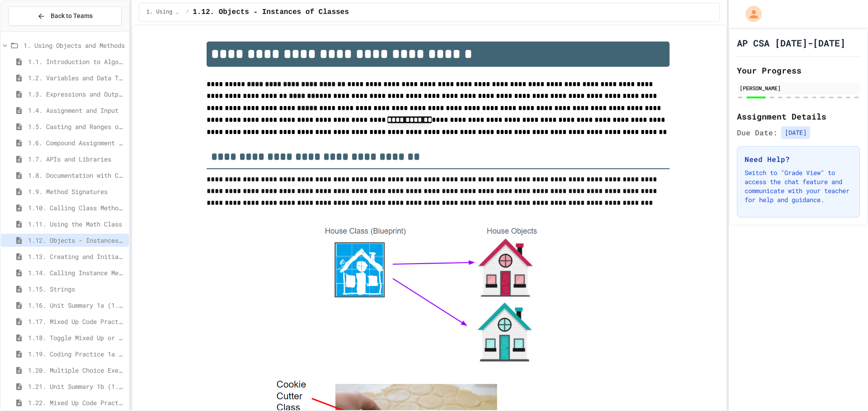 This screenshot has height=411, width=868. What do you see at coordinates (77, 386) in the screenshot?
I see `span: 1.21. Unit Summary 1b (1.7-1.15)` at bounding box center [77, 386].